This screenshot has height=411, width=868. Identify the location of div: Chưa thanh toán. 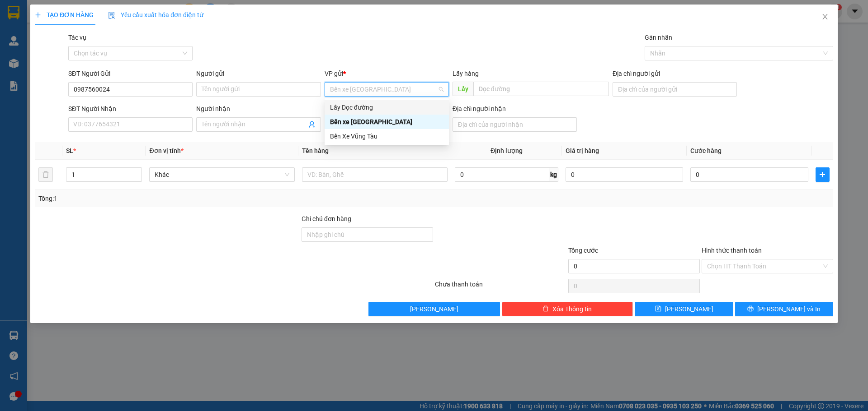
(500, 287).